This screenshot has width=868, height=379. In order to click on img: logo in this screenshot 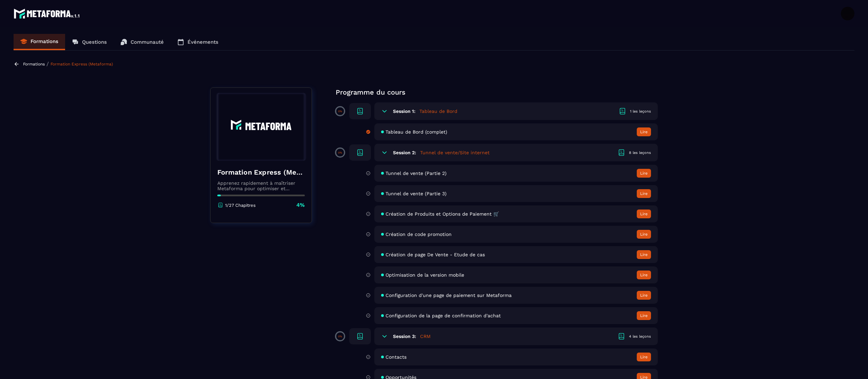, I will do `click(47, 14)`.